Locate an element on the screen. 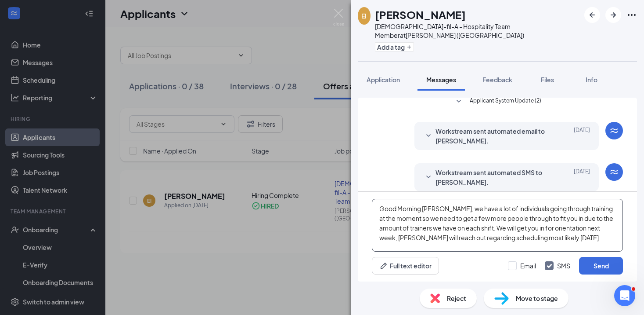 The width and height of the screenshot is (644, 315). button: ArrowLeftNew is located at coordinates (592, 15).